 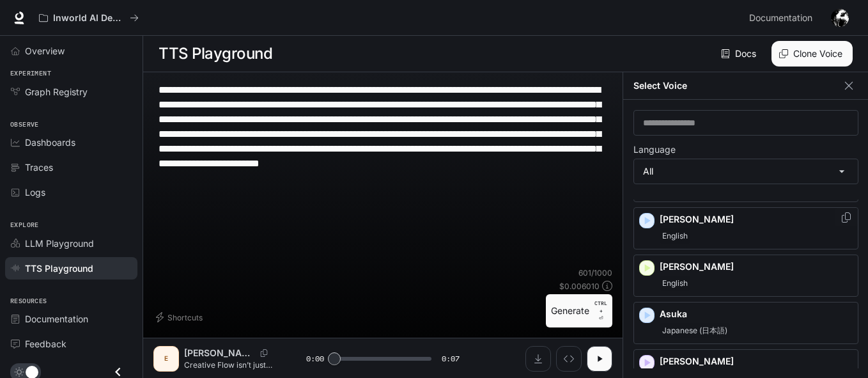 What do you see at coordinates (56, 91) in the screenshot?
I see `span: Graph Registry` at bounding box center [56, 91].